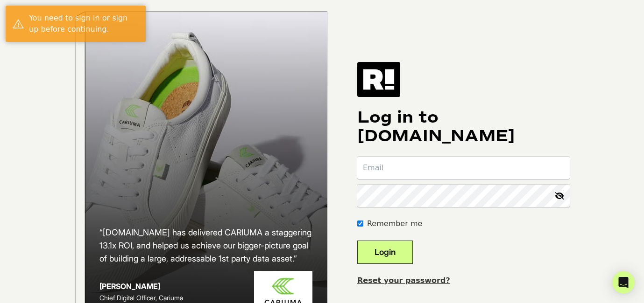  I want to click on a: Reset your password?, so click(404, 281).